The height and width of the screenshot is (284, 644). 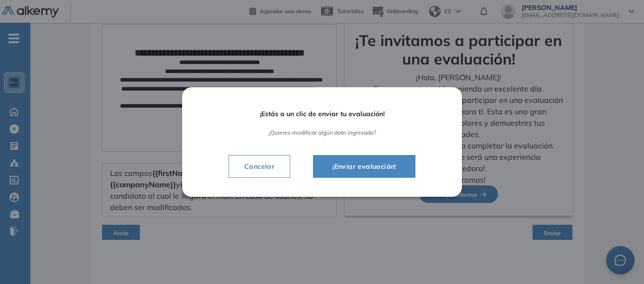 I want to click on button: ¡Enviar evaluación!, so click(x=364, y=167).